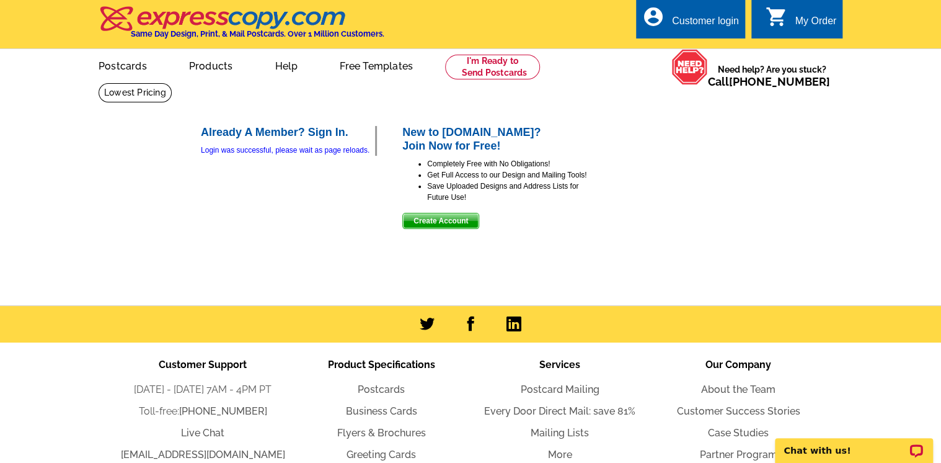 This screenshot has width=941, height=463. What do you see at coordinates (739, 411) in the screenshot?
I see `a: Customer Success Stories` at bounding box center [739, 411].